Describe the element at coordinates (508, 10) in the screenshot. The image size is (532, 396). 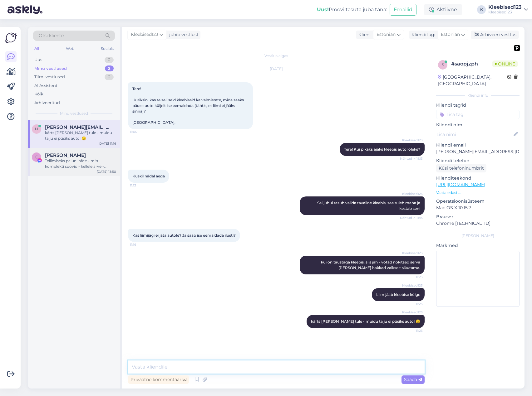
I see `a: Kleebised123Kleebised123` at that location.